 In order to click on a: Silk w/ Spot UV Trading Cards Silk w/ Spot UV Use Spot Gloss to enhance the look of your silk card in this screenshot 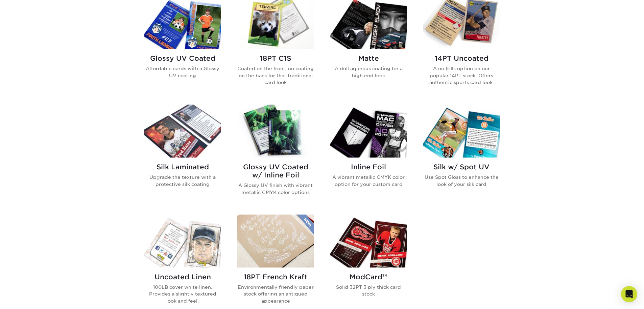, I will do `click(461, 156)`.